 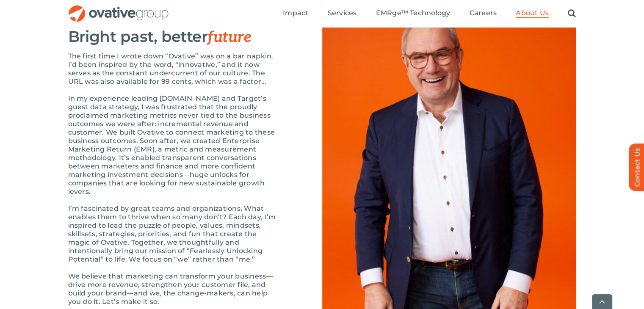 I want to click on a: EMRge™ Technology, so click(x=413, y=14).